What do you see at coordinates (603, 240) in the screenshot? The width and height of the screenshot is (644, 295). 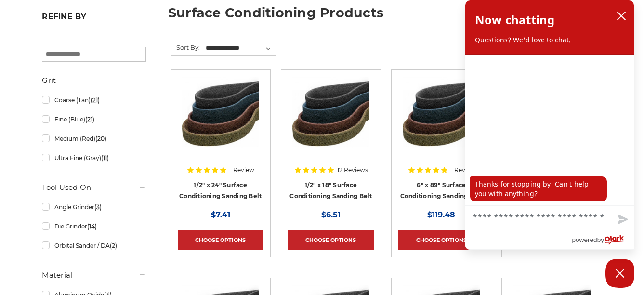 I see `a: Powered by Olark` at bounding box center [603, 240].